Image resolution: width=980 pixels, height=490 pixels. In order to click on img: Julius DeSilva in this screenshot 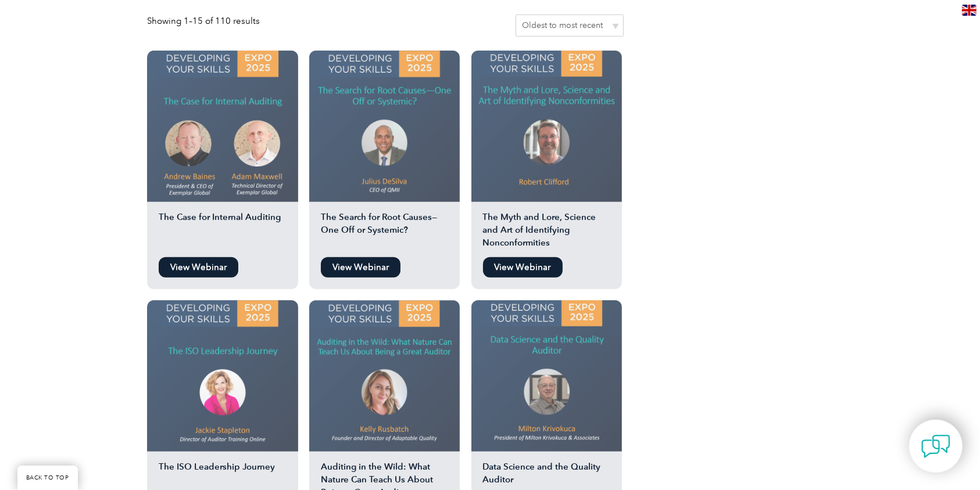, I will do `click(385, 126)`.